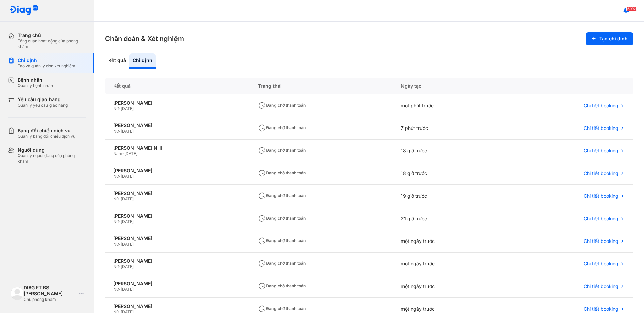  Describe the element at coordinates (52, 159) in the screenshot. I see `div: Quản lý người dùng của phòng khám` at that location.